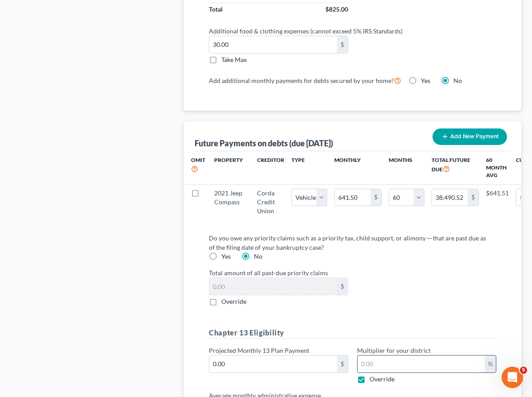  What do you see at coordinates (270, 202) in the screenshot?
I see `td: Corda Credit Union` at bounding box center [270, 202].